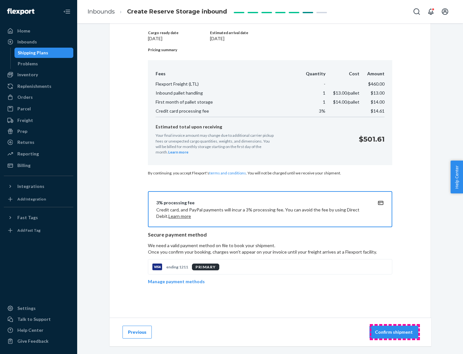 This screenshot has height=354, width=463. Describe the element at coordinates (28, 75) in the screenshot. I see `div: Inventory` at that location.